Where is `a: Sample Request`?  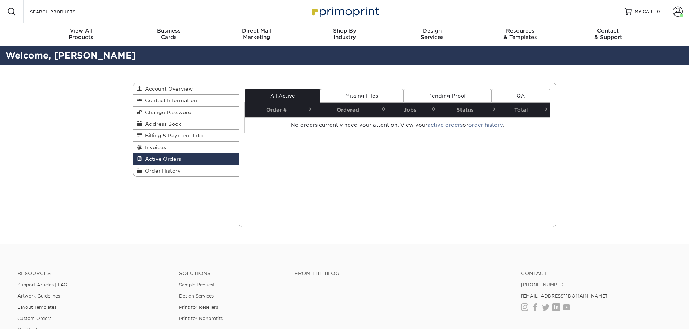
a: Sample Request is located at coordinates (197, 285).